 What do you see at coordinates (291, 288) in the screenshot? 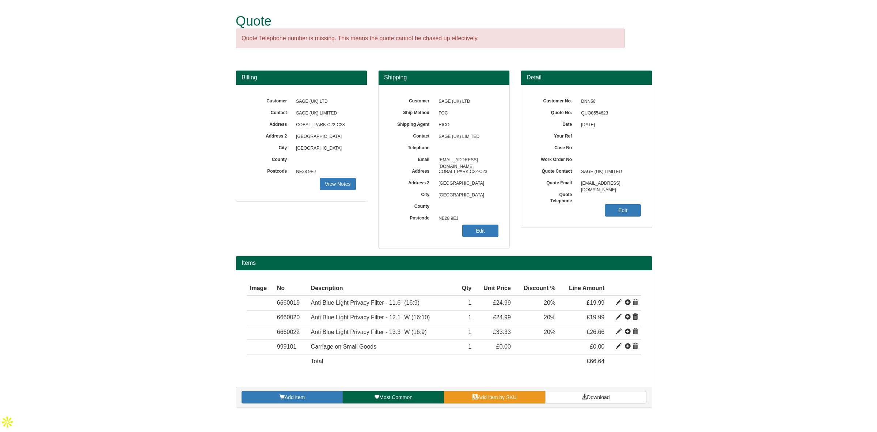
I see `th: No` at bounding box center [291, 288].